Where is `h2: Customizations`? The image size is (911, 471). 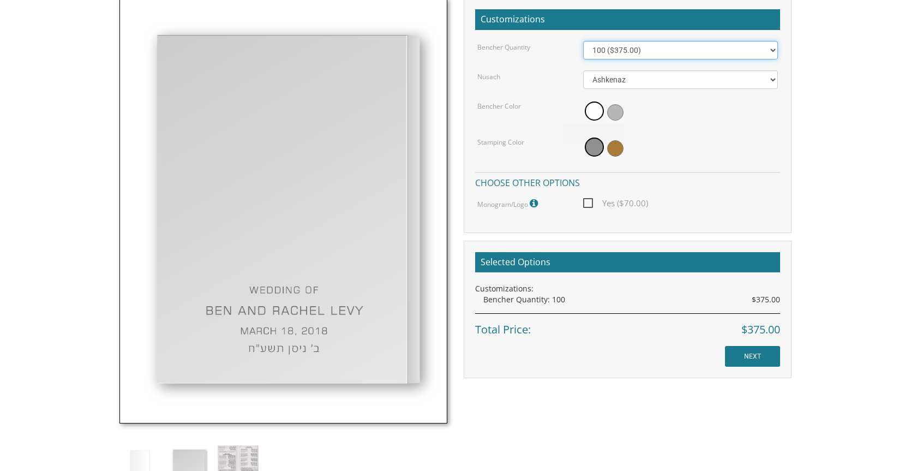
h2: Customizations is located at coordinates (628, 20).